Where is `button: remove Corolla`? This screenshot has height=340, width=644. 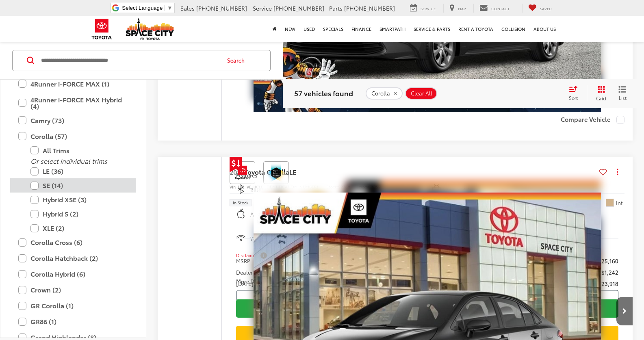 button: remove Corolla is located at coordinates (384, 93).